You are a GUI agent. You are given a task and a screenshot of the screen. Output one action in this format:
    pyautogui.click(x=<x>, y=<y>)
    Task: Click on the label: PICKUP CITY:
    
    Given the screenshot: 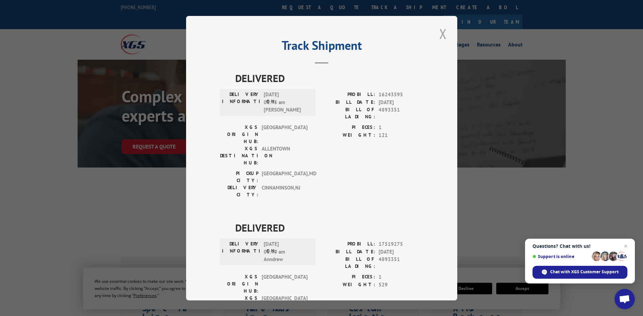 What is the action you would take?
    pyautogui.click(x=239, y=177)
    